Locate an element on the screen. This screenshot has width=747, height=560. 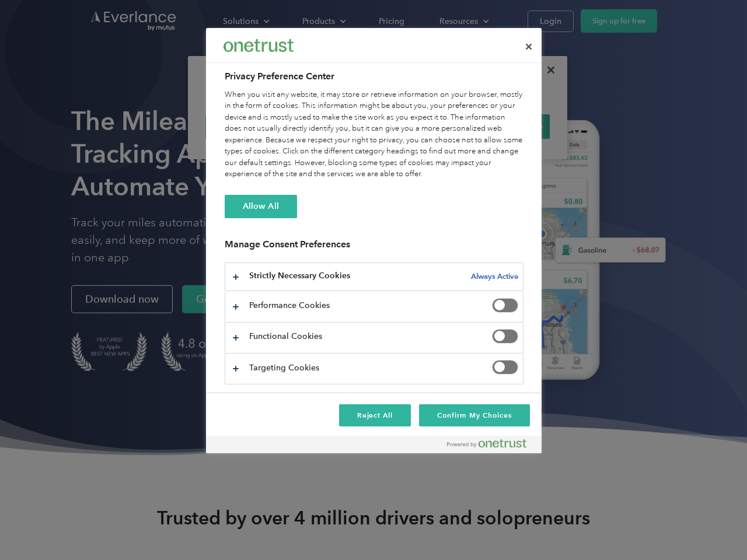
button: Close is located at coordinates (529, 47).